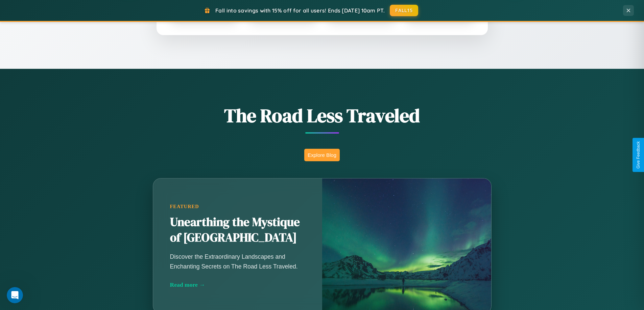 Image resolution: width=644 pixels, height=310 pixels. Describe the element at coordinates (238, 285) in the screenshot. I see `div: Read more →` at that location.